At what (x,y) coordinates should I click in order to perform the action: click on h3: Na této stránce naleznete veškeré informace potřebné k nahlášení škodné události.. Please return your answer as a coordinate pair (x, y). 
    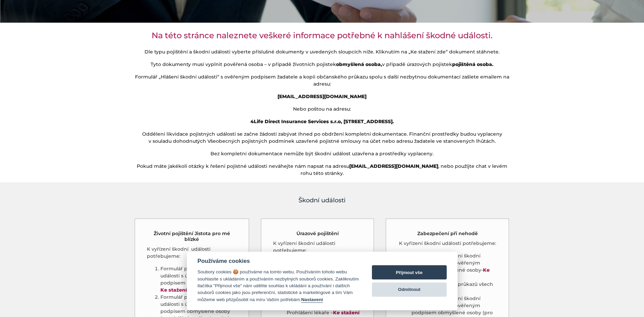
    Looking at the image, I should click on (322, 36).